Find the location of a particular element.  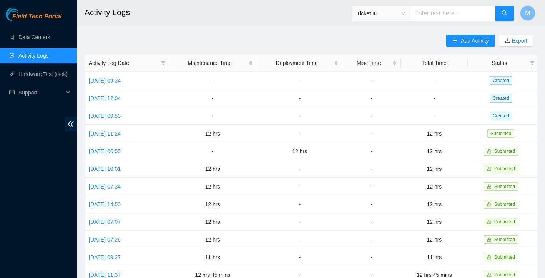

span: Field Tech Portal is located at coordinates (37, 17).